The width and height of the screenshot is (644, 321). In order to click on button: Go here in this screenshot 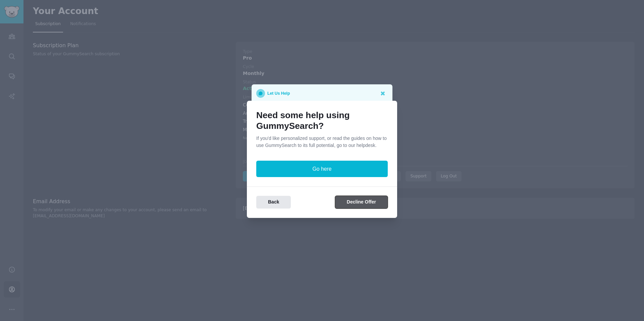, I will do `click(322, 169)`.